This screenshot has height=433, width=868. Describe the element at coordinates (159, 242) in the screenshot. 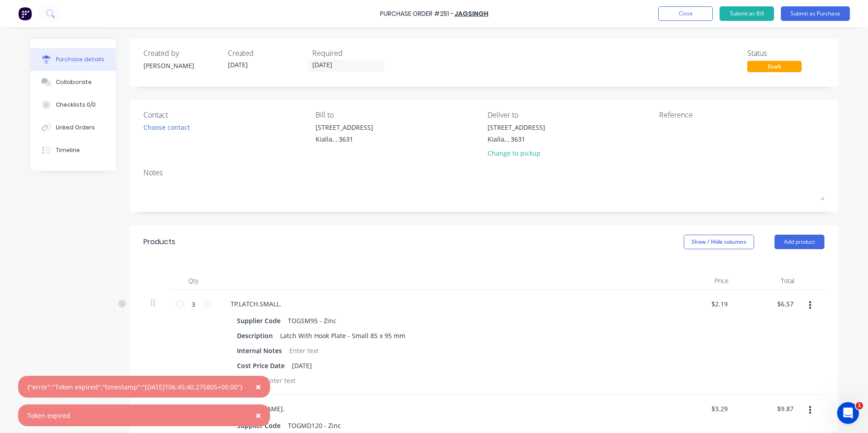

I see `div: Products` at that location.